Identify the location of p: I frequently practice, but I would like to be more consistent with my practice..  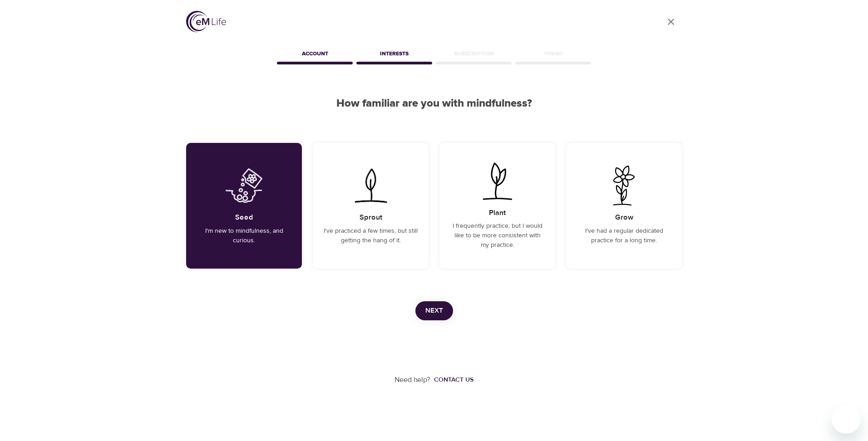
(497, 236).